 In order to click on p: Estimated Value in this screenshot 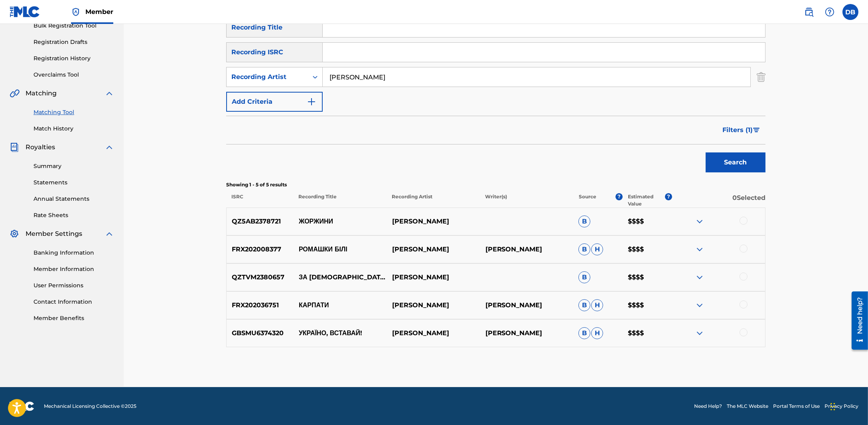, I will do `click(646, 200)`.